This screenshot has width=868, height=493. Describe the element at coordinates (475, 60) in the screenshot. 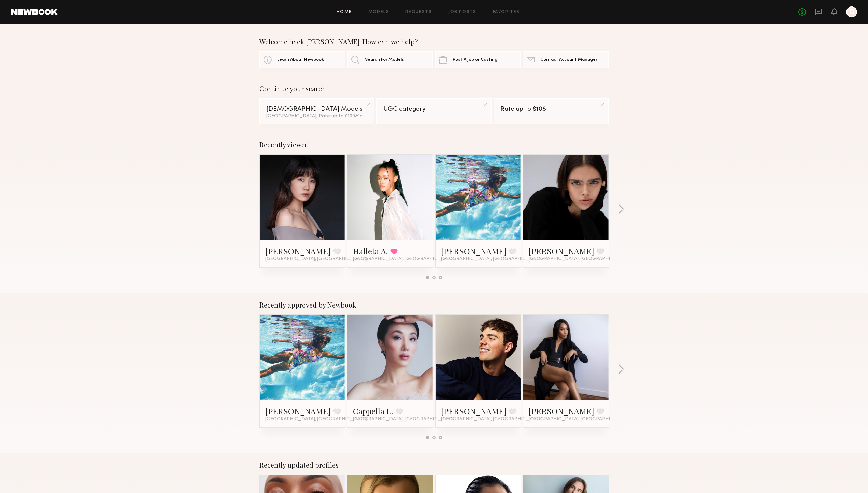

I see `span: Post A Job or Casting` at that location.